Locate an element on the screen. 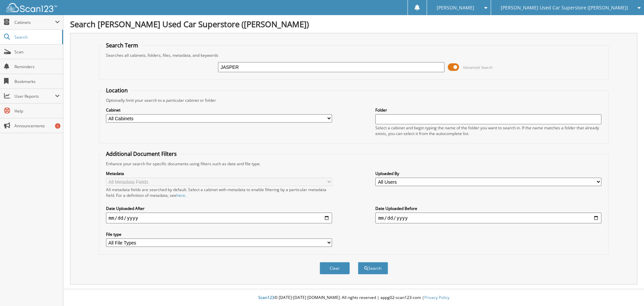  label: Folder is located at coordinates (489, 110).